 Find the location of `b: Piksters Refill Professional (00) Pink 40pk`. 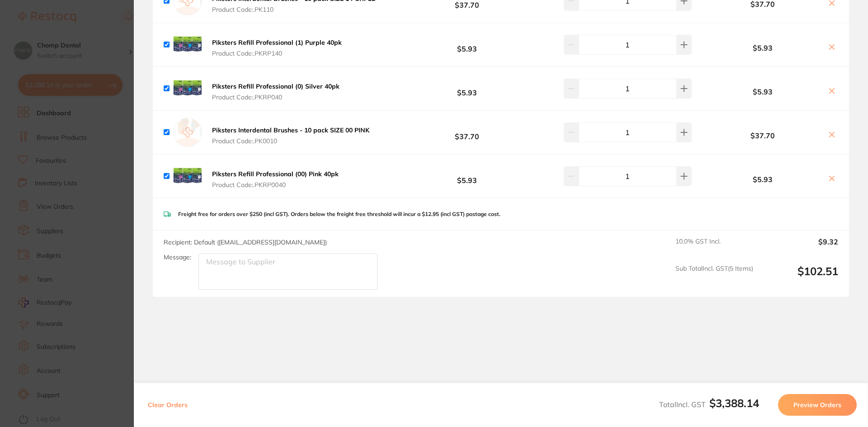

b: Piksters Refill Professional (00) Pink 40pk is located at coordinates (276, 174).